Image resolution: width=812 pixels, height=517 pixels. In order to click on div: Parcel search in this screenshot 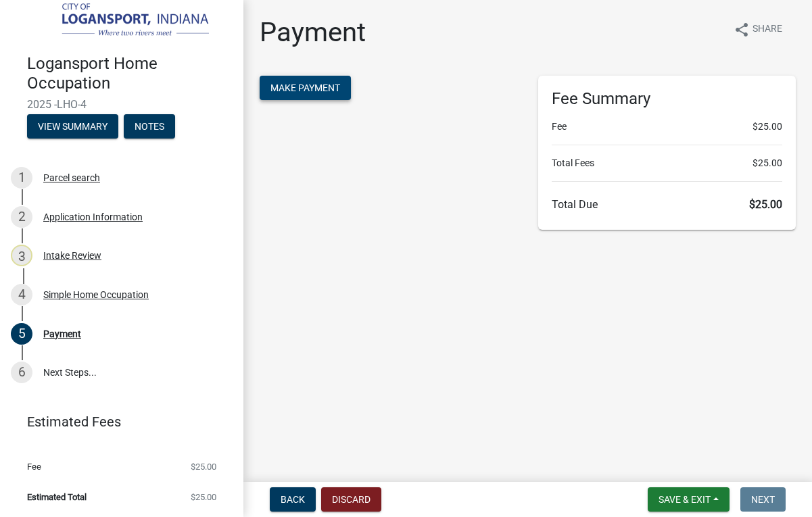, I will do `click(72, 178)`.